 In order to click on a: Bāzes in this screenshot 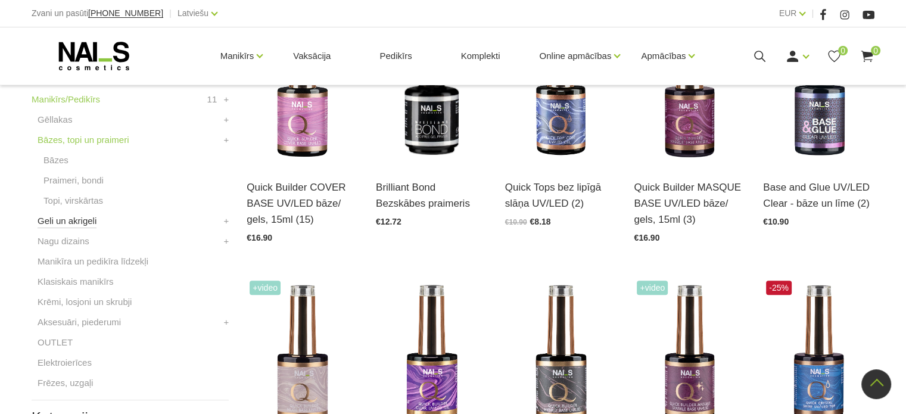, I will do `click(56, 160)`.